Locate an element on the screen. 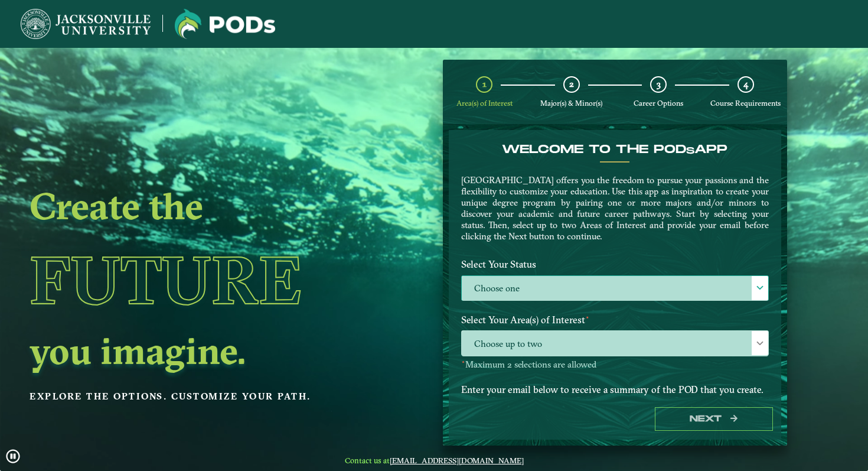  h4: Welcome to the POD app is located at coordinates (615, 150).